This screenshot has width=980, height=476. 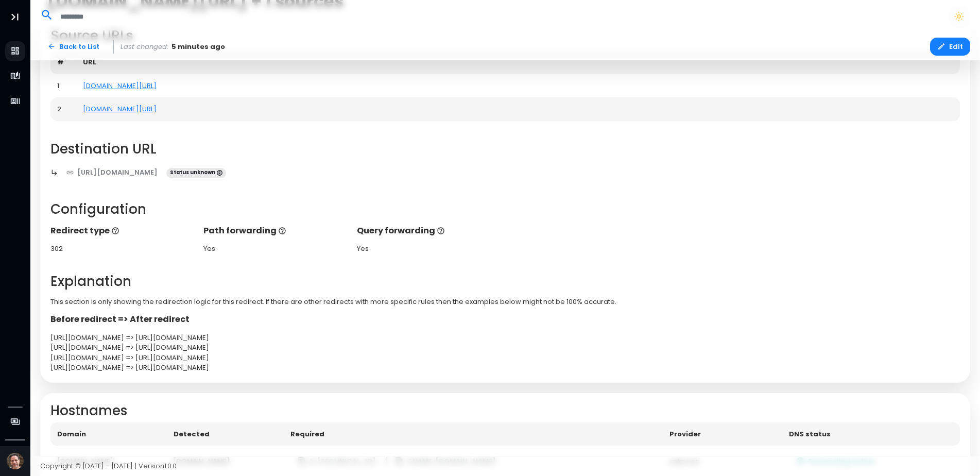 What do you see at coordinates (275, 231) in the screenshot?
I see `p: Path forwarding` at bounding box center [275, 231].